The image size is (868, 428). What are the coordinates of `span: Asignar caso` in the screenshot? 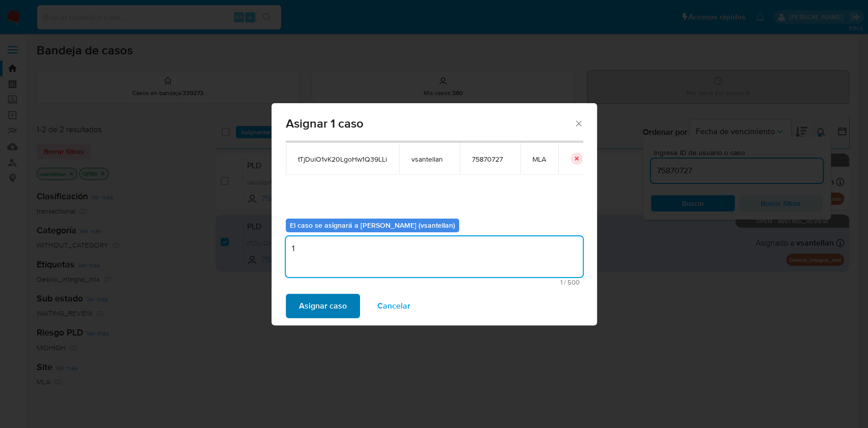 It's located at (323, 307).